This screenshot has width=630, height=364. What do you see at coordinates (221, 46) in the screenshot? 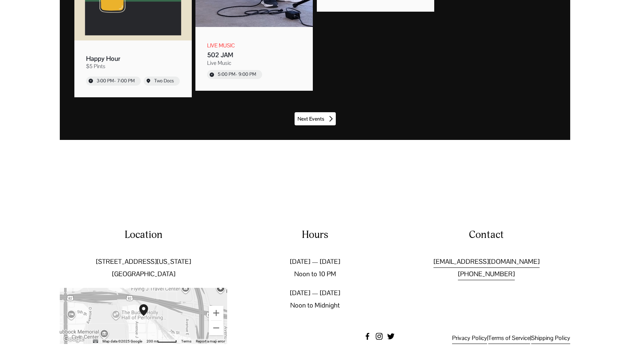
I see `div: Event category` at bounding box center [221, 46].